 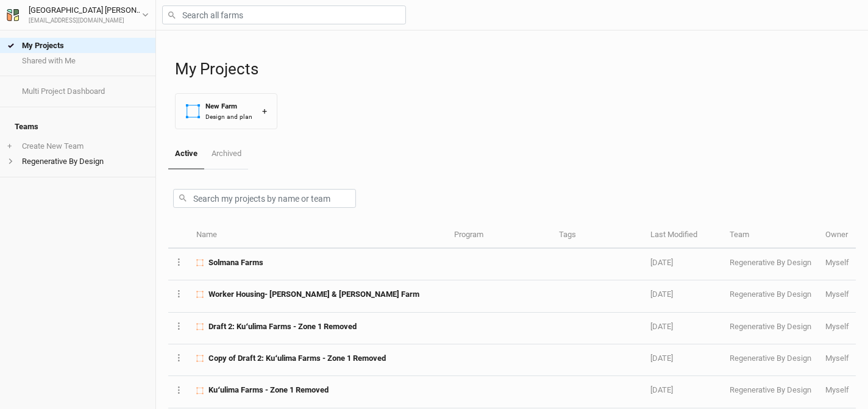 What do you see at coordinates (228, 106) in the screenshot?
I see `div: New Farm` at bounding box center [228, 106].